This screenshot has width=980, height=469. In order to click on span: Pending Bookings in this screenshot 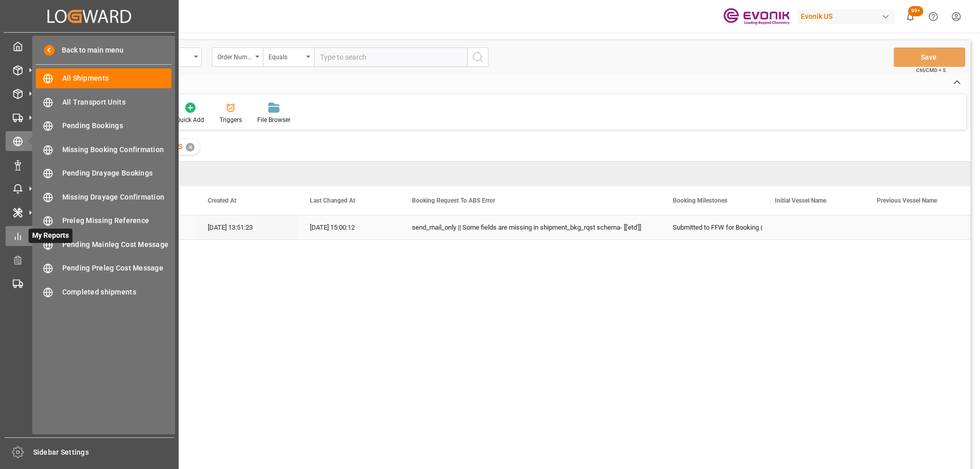, I will do `click(117, 125)`.